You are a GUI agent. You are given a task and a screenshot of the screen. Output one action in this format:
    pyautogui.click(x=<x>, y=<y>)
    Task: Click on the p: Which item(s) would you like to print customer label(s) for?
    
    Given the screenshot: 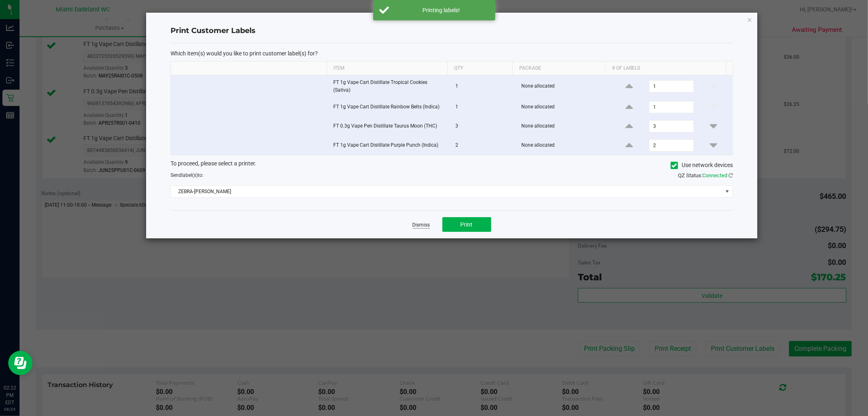 What is the action you would take?
    pyautogui.click(x=452, y=53)
    